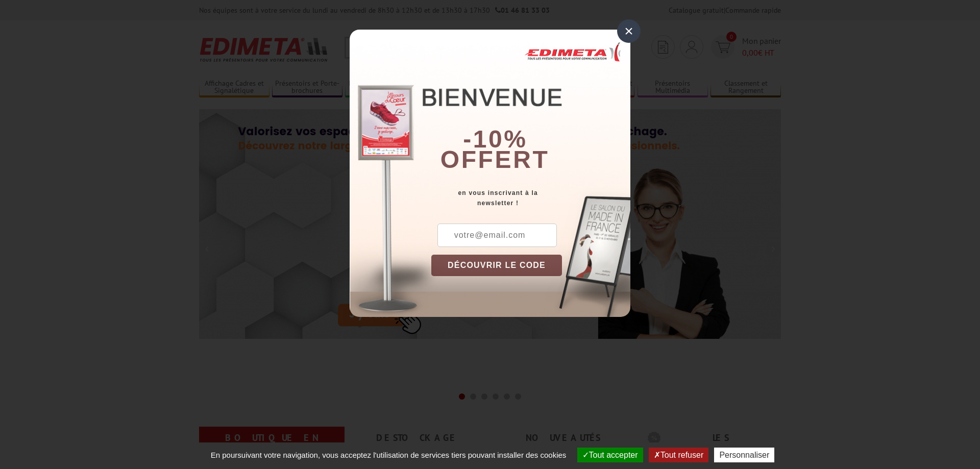 The image size is (980, 469). What do you see at coordinates (610, 455) in the screenshot?
I see `button: Tout accepter` at bounding box center [610, 455].